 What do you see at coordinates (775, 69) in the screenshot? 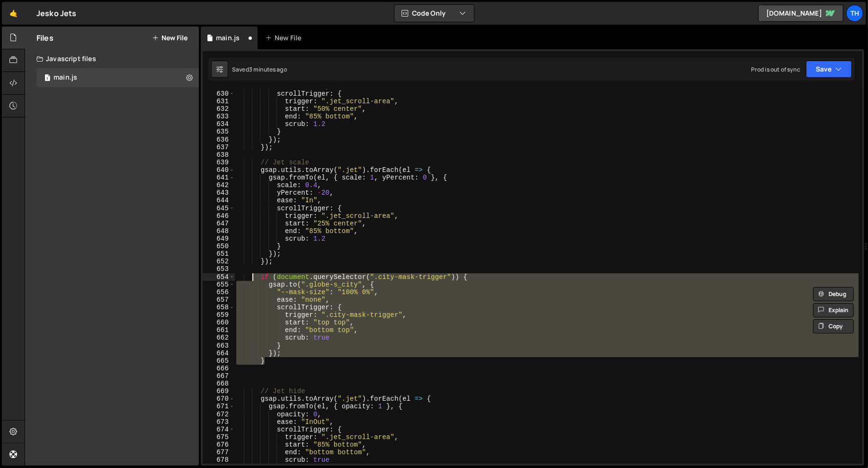
I see `div: Prod is out of sync` at bounding box center [775, 69].